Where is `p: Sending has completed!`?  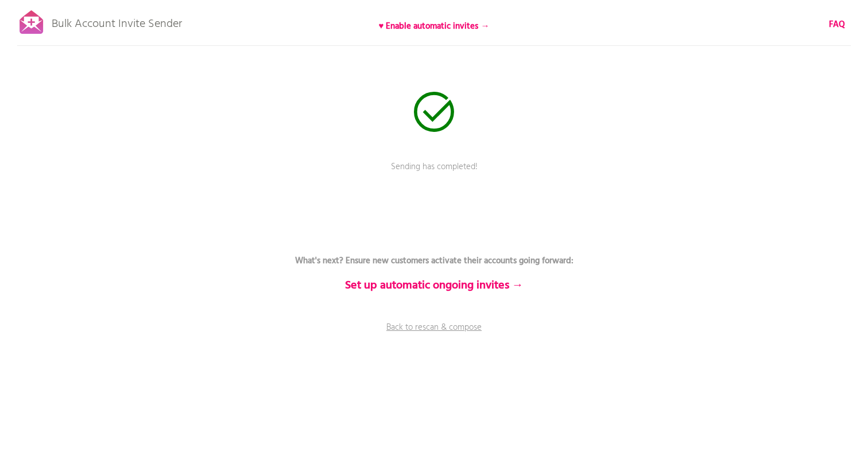 p: Sending has completed! is located at coordinates (434, 175).